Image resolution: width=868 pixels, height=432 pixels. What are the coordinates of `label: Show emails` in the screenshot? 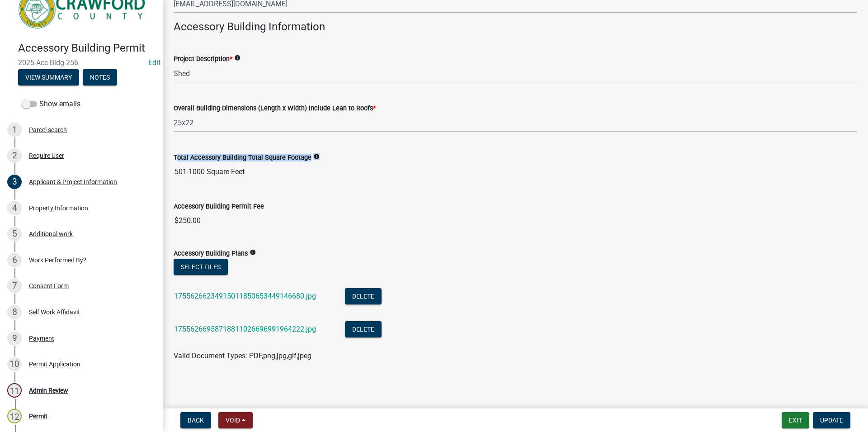 It's located at (51, 104).